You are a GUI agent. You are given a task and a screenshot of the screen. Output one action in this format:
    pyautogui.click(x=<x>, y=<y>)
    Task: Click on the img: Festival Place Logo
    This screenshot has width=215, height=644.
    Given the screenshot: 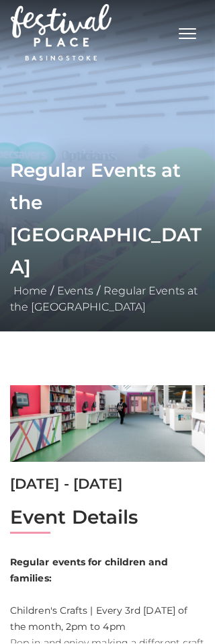 What is the action you would take?
    pyautogui.click(x=61, y=33)
    